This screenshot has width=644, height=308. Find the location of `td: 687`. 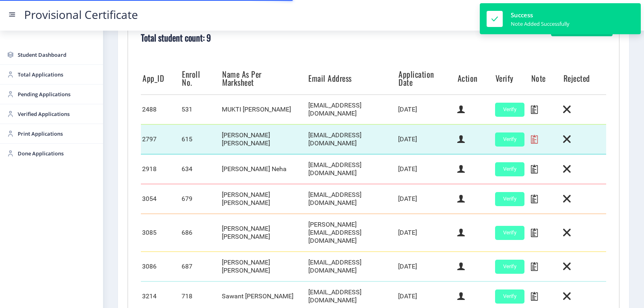

td: 687 is located at coordinates (201, 267).